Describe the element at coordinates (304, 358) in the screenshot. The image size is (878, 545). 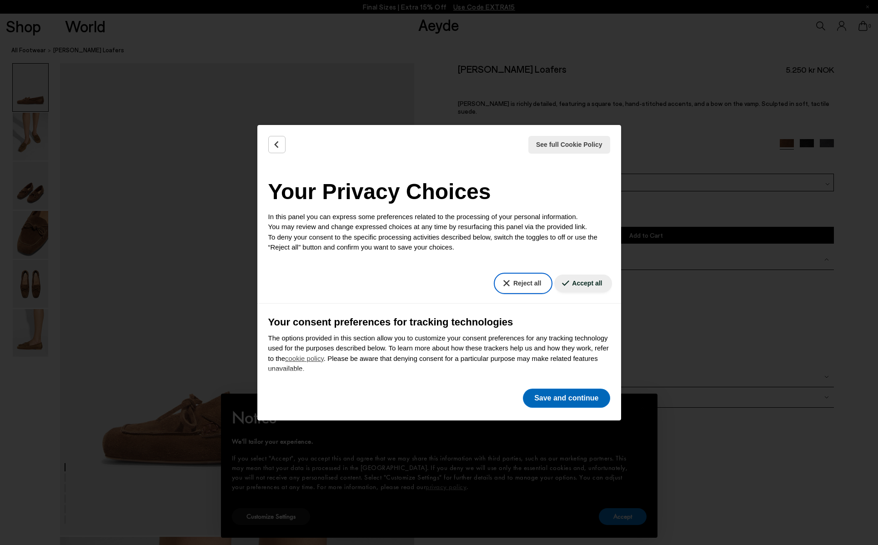
I see `a: cookie policy - link opens in a new tab` at that location.